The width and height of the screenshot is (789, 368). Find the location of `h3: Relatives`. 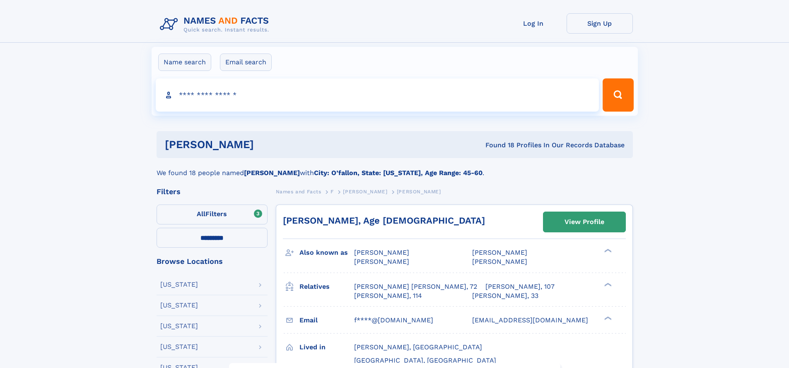

h3: Relatives is located at coordinates (327, 286).